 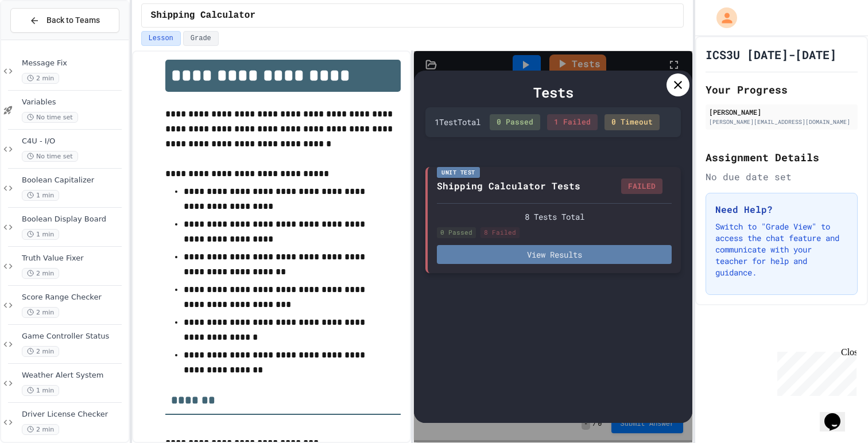 What do you see at coordinates (552, 92) in the screenshot?
I see `div: Tests` at bounding box center [552, 92].